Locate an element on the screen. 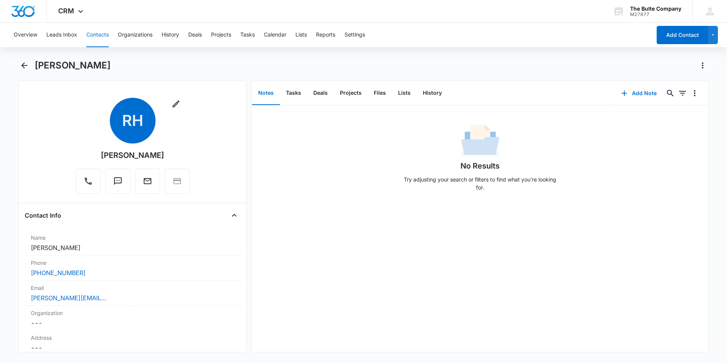 The width and height of the screenshot is (727, 363). button: Settings is located at coordinates (355, 35).